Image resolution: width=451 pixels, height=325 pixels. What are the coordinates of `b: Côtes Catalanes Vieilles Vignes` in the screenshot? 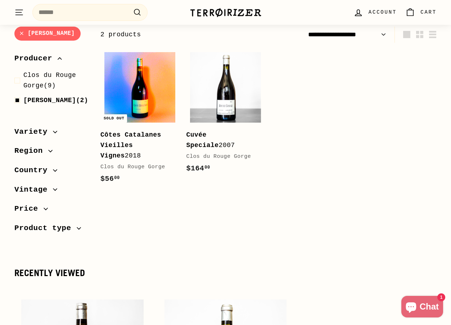 It's located at (131, 145).